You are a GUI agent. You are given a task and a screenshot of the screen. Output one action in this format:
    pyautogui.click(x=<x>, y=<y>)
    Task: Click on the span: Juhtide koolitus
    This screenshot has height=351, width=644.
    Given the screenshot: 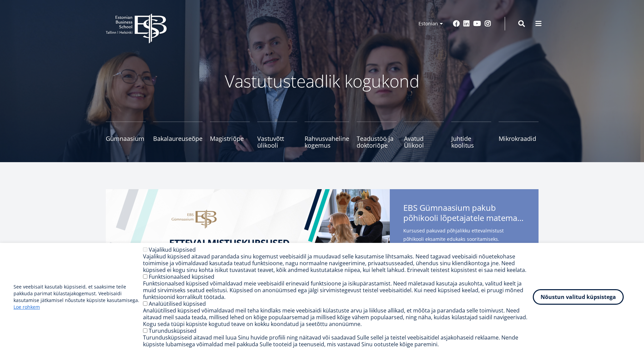 What is the action you would take?
    pyautogui.click(x=472, y=142)
    